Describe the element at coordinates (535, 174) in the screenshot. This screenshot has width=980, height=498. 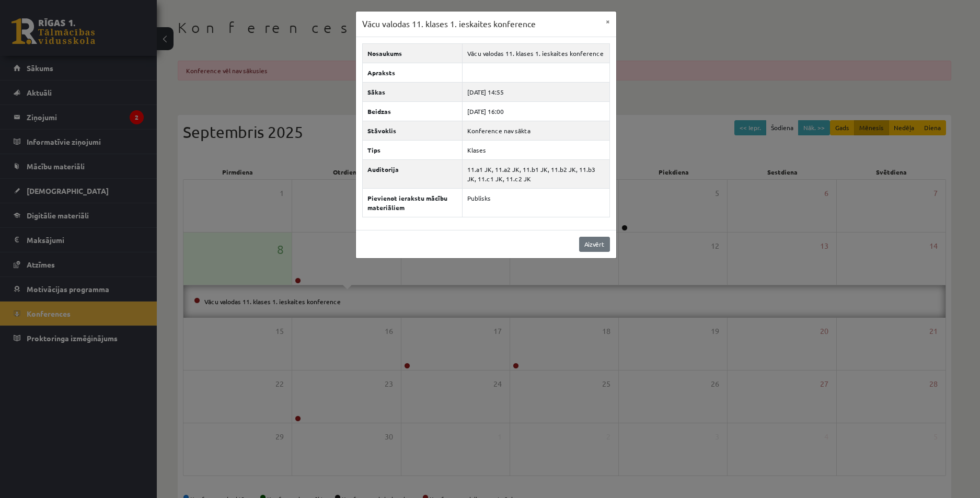
I see `td: 11.a1 JK, 11.a2 JK, 11.b1 JK, 11.b2 JK, 11.b3 JK, 11.c1 JK, 11.c2 JK` at that location.